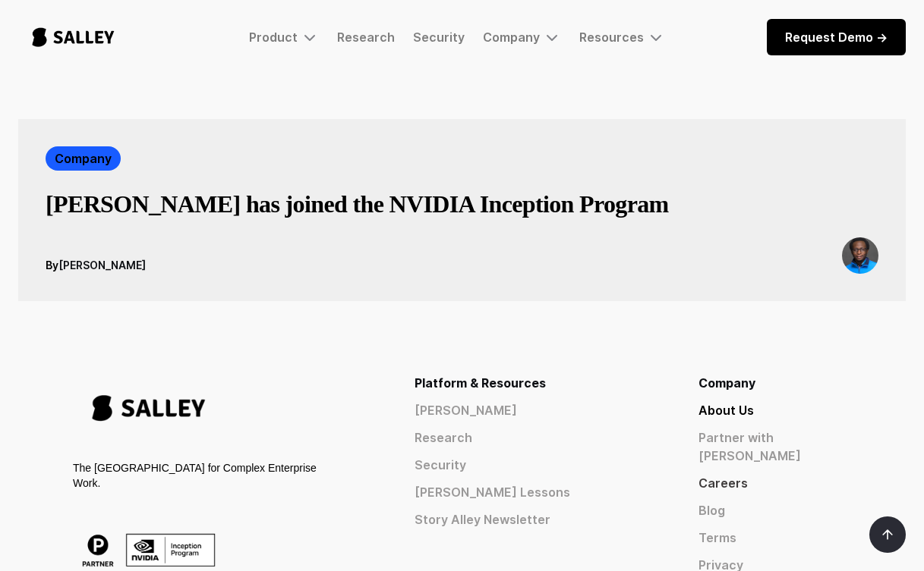  Describe the element at coordinates (529, 383) in the screenshot. I see `div: Platform & Resources` at that location.